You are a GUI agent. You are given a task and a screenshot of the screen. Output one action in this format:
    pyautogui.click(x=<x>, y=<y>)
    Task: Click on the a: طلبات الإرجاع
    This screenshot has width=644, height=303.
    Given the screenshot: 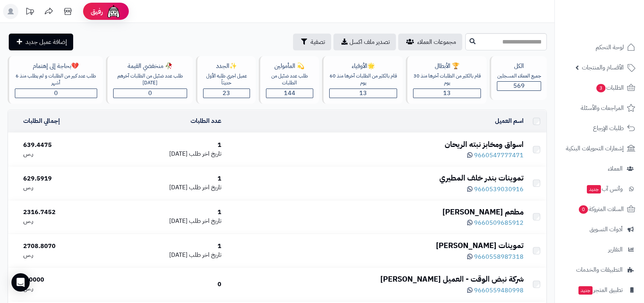 What is the action you would take?
    pyautogui.click(x=600, y=128)
    